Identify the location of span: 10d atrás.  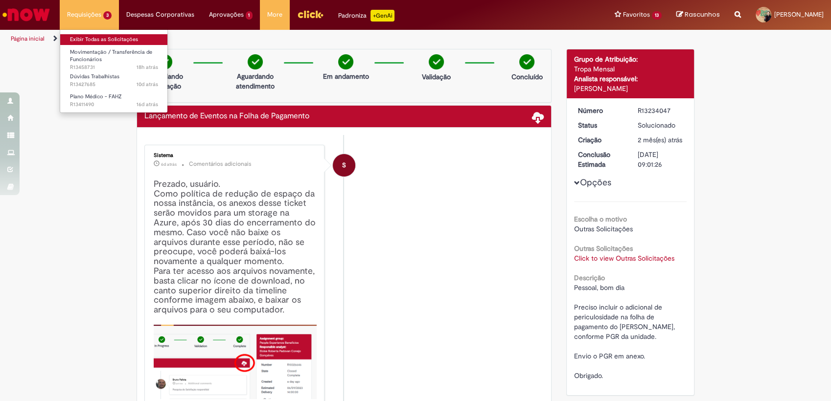
(147, 84).